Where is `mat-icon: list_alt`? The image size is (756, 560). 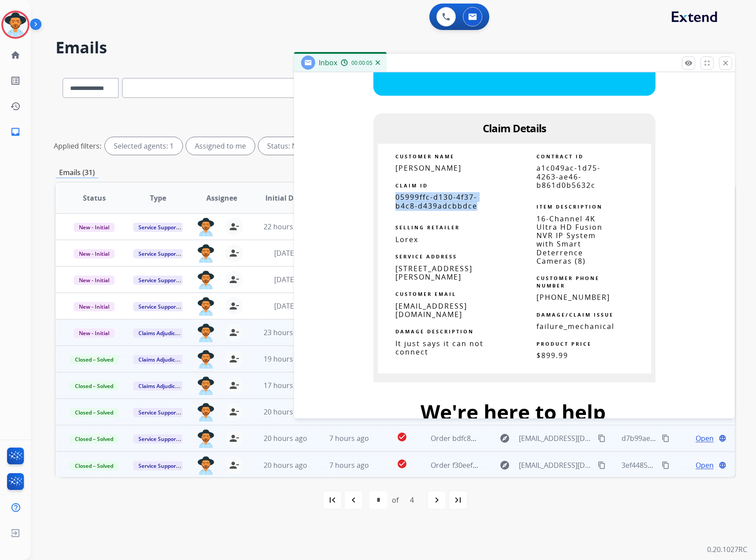
mat-icon: list_alt is located at coordinates (16, 81).